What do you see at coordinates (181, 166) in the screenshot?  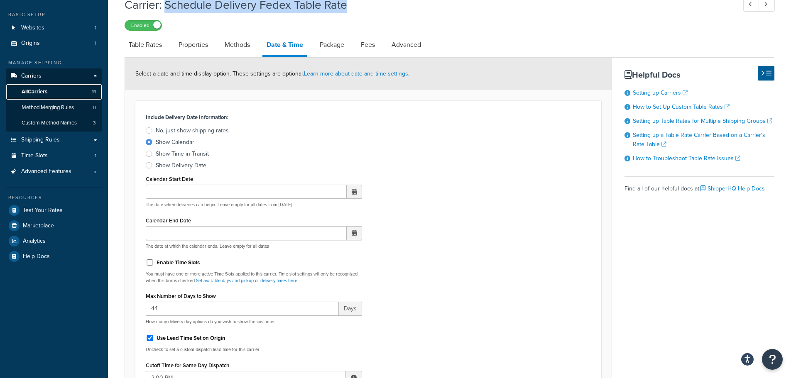 I see `div: Show Delivery Date` at bounding box center [181, 166].